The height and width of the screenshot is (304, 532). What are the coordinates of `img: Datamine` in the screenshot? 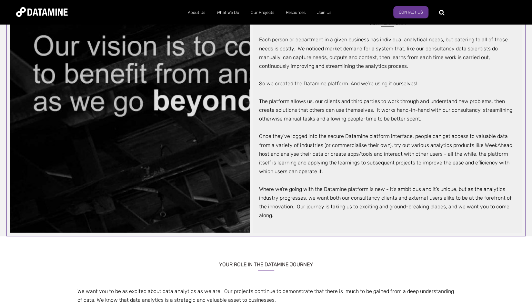 It's located at (42, 12).